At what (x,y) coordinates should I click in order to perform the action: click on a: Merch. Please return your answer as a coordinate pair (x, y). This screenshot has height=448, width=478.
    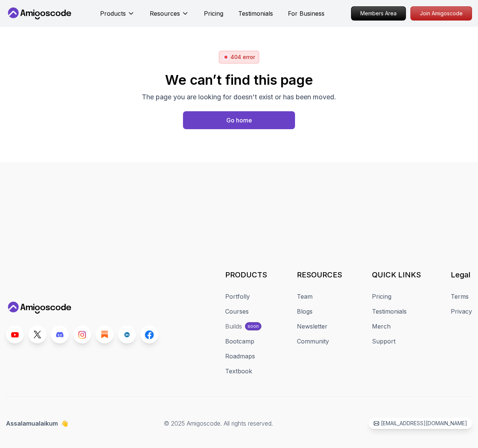
    Looking at the image, I should click on (381, 326).